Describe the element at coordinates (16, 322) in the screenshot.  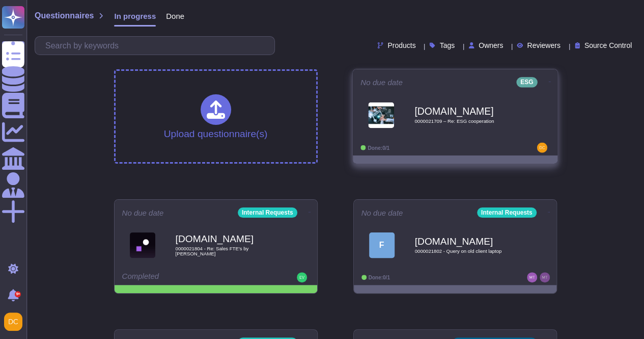
I see `button: user` at that location.